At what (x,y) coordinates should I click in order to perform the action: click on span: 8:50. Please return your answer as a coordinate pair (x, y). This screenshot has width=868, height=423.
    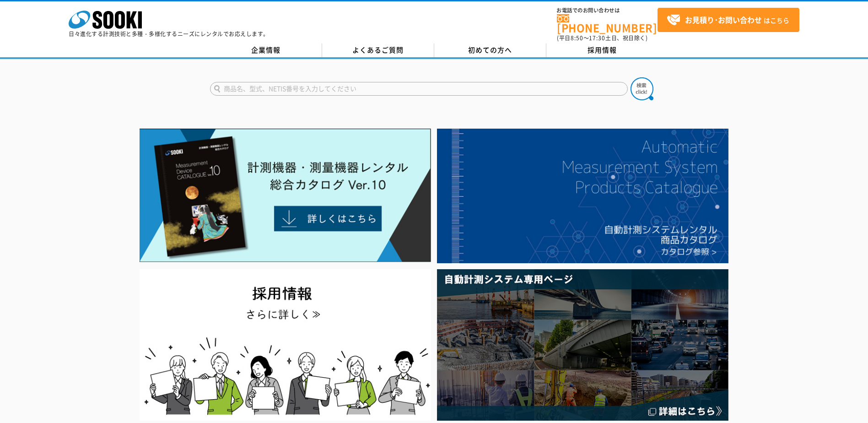
    Looking at the image, I should click on (577, 38).